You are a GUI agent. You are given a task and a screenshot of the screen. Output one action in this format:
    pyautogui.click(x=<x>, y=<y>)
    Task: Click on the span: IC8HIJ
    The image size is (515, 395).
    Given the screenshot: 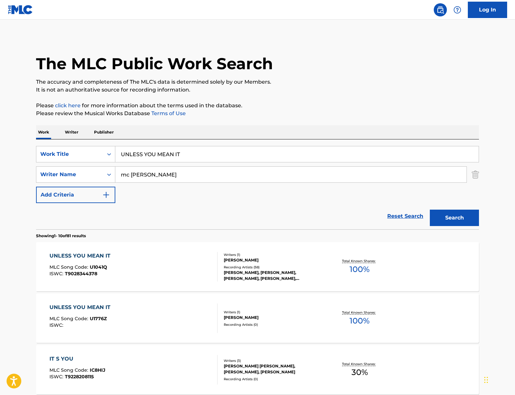 What is the action you would take?
    pyautogui.click(x=98, y=370)
    